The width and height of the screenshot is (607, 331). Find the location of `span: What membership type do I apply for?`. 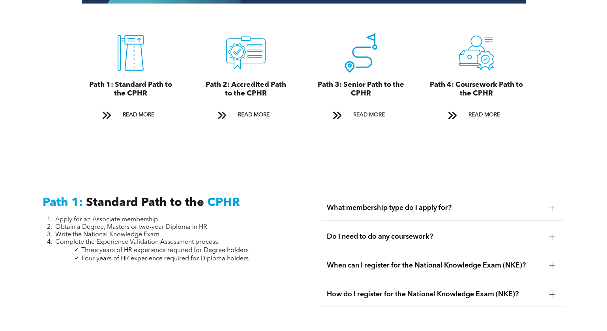

span: What membership type do I apply for? is located at coordinates (435, 208).